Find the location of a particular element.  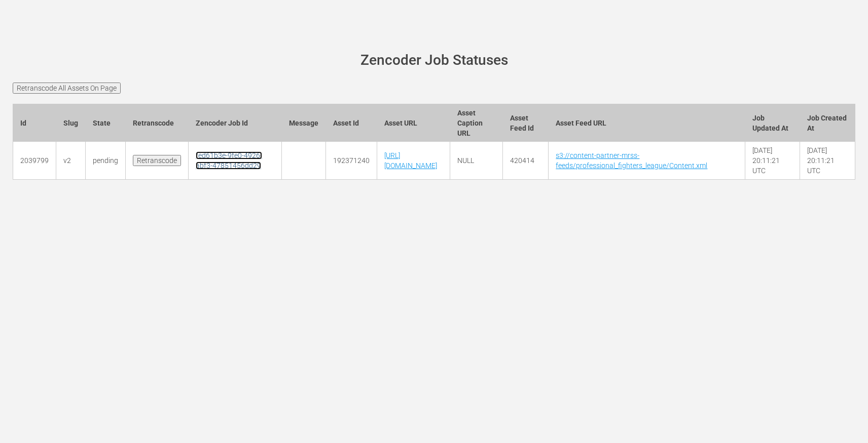

th: Asset Feed URL is located at coordinates (647, 122).